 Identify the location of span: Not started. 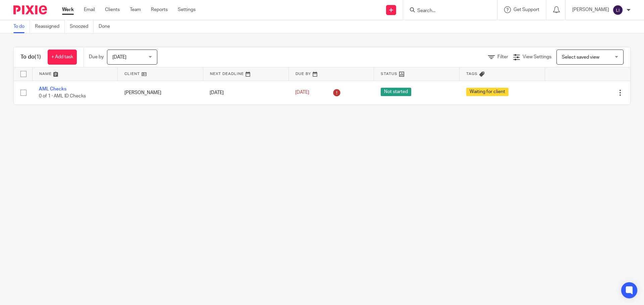
(396, 92).